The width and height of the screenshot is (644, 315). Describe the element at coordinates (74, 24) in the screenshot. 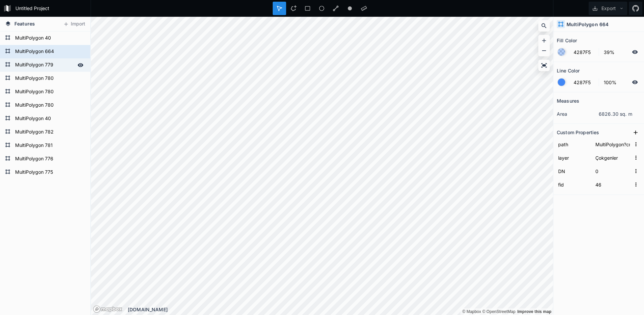

I see `button: Import` at that location.